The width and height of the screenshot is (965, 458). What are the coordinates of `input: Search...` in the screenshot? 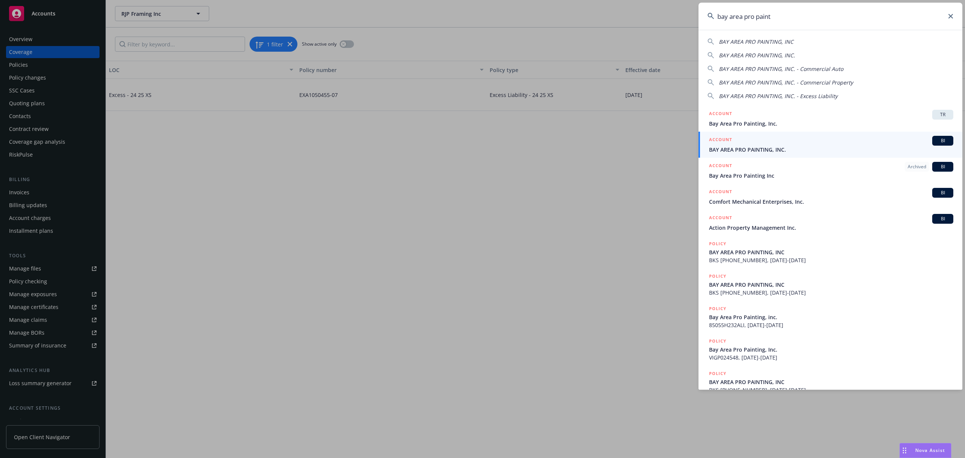 It's located at (831, 16).